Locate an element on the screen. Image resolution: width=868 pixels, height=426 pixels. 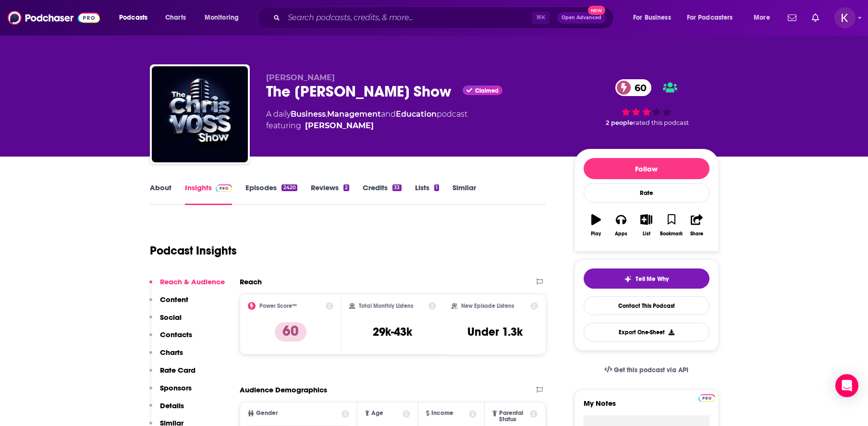
h2: New Episode Listens is located at coordinates (488, 306).